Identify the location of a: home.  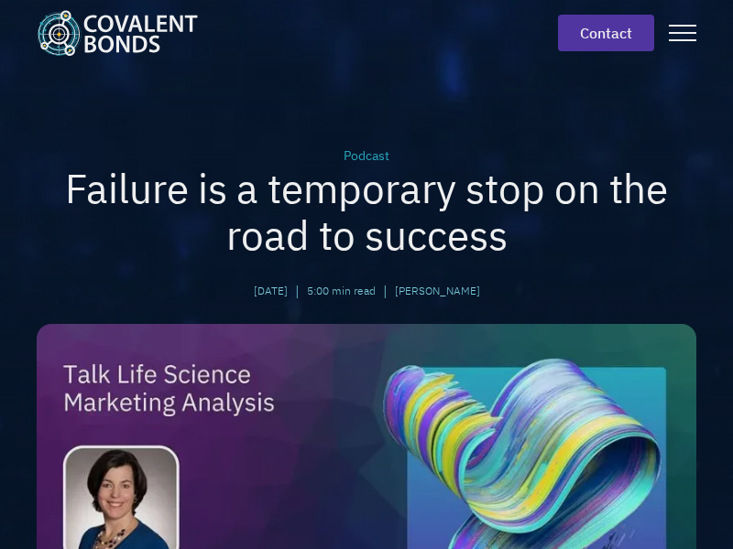
(125, 33).